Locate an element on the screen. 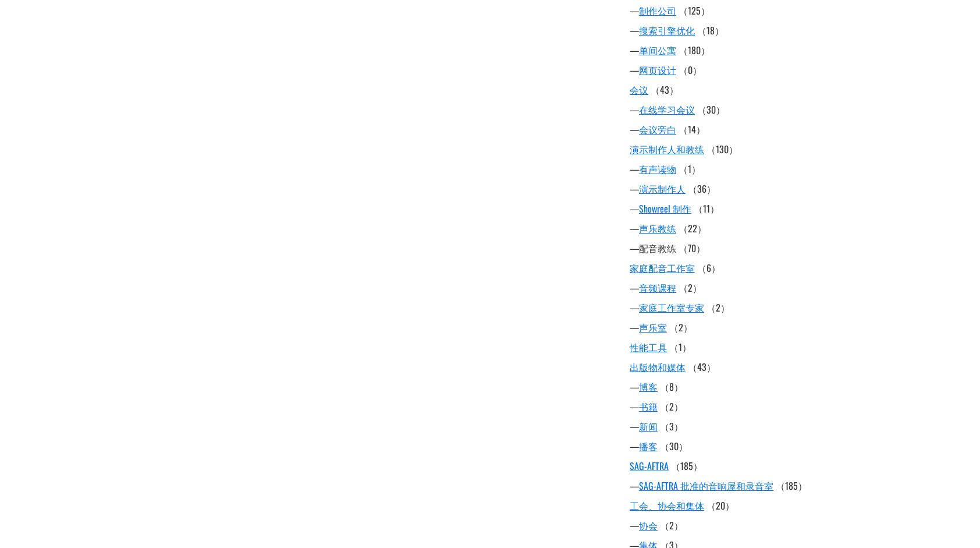 This screenshot has height=548, width=980. span: （180） is located at coordinates (694, 50).